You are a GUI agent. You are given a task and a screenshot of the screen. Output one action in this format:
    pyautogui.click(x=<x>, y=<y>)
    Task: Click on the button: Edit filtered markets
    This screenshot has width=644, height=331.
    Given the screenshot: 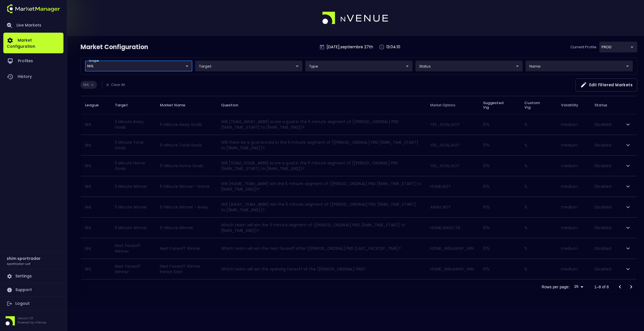 What is the action you would take?
    pyautogui.click(x=606, y=85)
    